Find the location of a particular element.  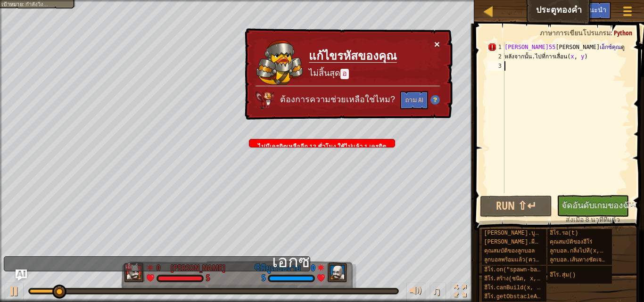

code: อ is located at coordinates (345, 74).